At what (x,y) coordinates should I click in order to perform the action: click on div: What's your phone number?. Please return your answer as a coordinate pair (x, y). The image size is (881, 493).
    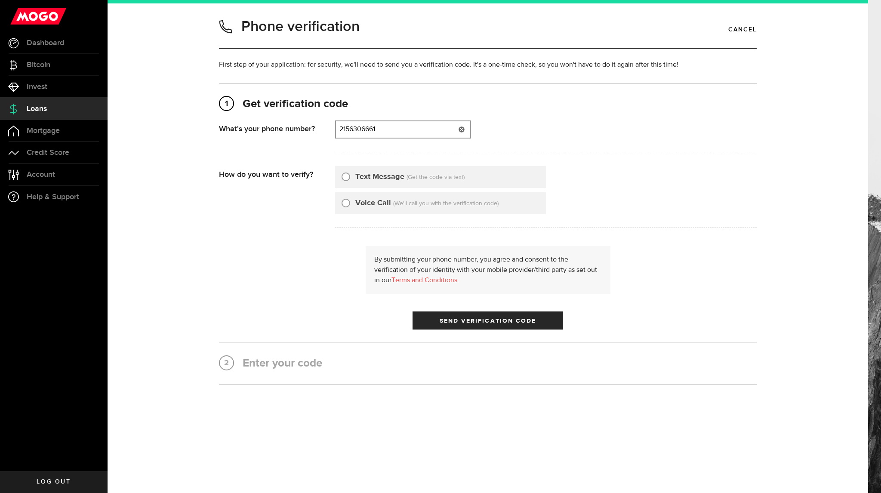
    Looking at the image, I should click on (277, 127).